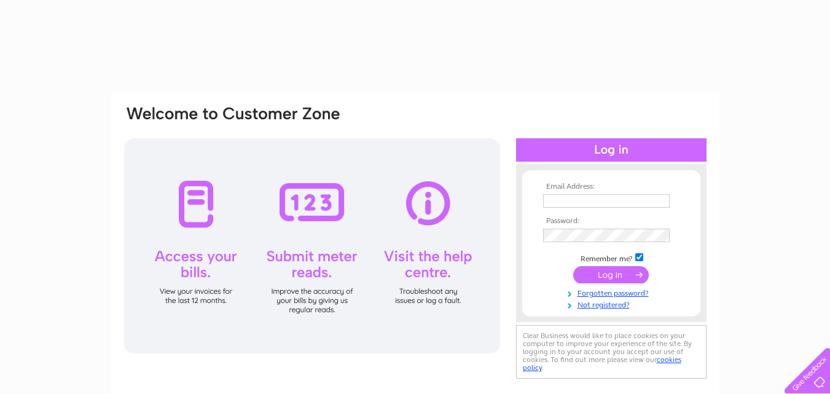 This screenshot has width=830, height=394. Describe the element at coordinates (612, 303) in the screenshot. I see `a: Not registered?` at that location.